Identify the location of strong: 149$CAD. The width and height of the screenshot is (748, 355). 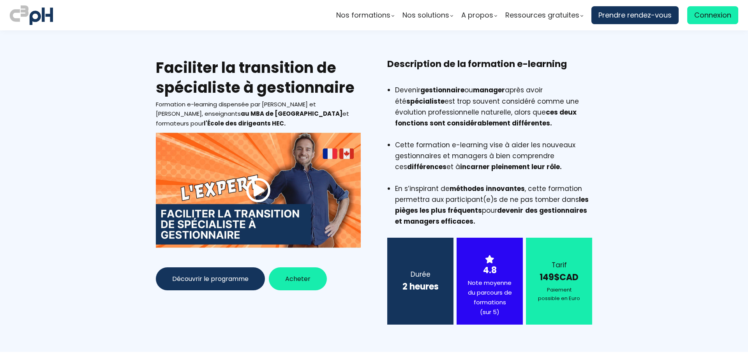
(559, 277).